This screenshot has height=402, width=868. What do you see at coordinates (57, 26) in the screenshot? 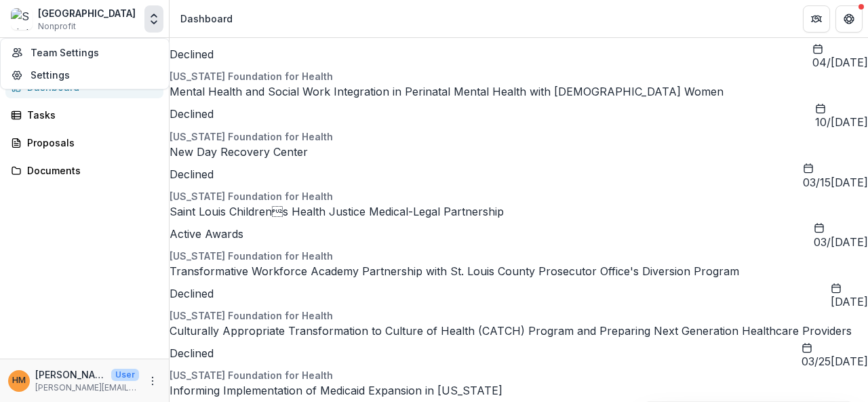
I see `span: Nonprofit` at bounding box center [57, 26].